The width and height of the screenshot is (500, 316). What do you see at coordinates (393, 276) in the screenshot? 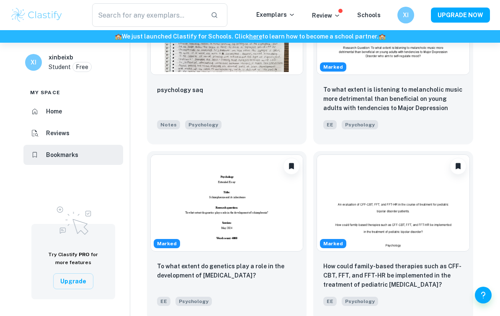
I see `p: How could family-based therapies such as CFF-CBT, FFT, and FFT-HR be implemented in the treatment...` at bounding box center [393, 276].